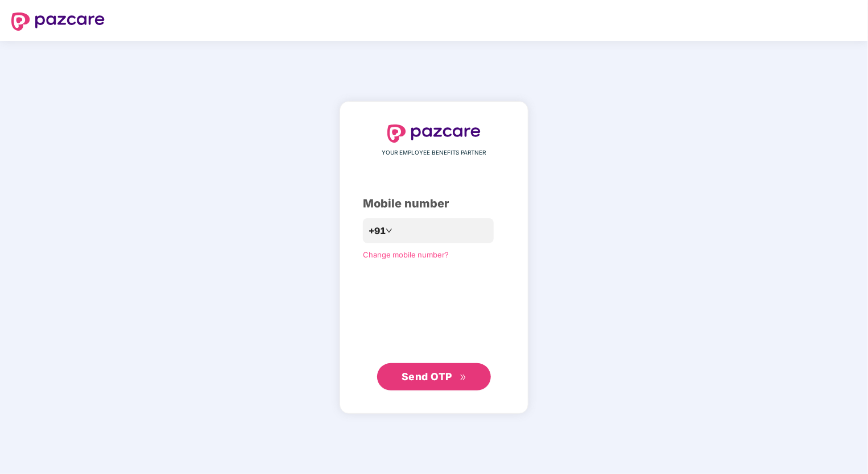 The width and height of the screenshot is (868, 474). What do you see at coordinates (434, 153) in the screenshot?
I see `span: YOUR EMPLOYEE BENEFITS PARTNER` at bounding box center [434, 153].